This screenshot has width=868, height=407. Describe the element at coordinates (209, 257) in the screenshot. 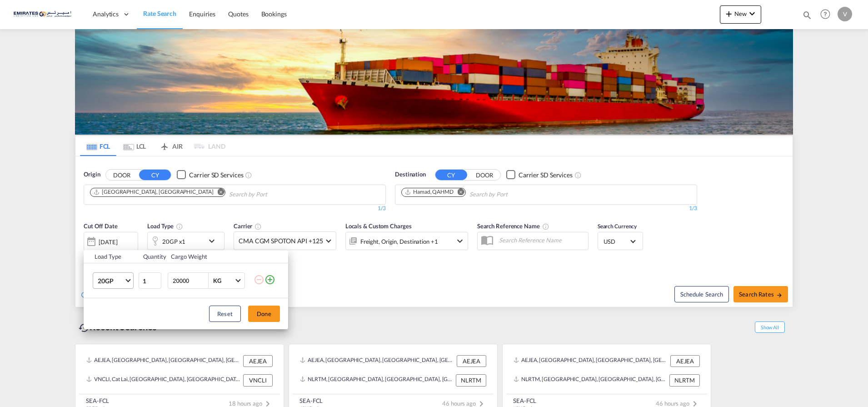

I see `div: Cargo Weight` at that location.